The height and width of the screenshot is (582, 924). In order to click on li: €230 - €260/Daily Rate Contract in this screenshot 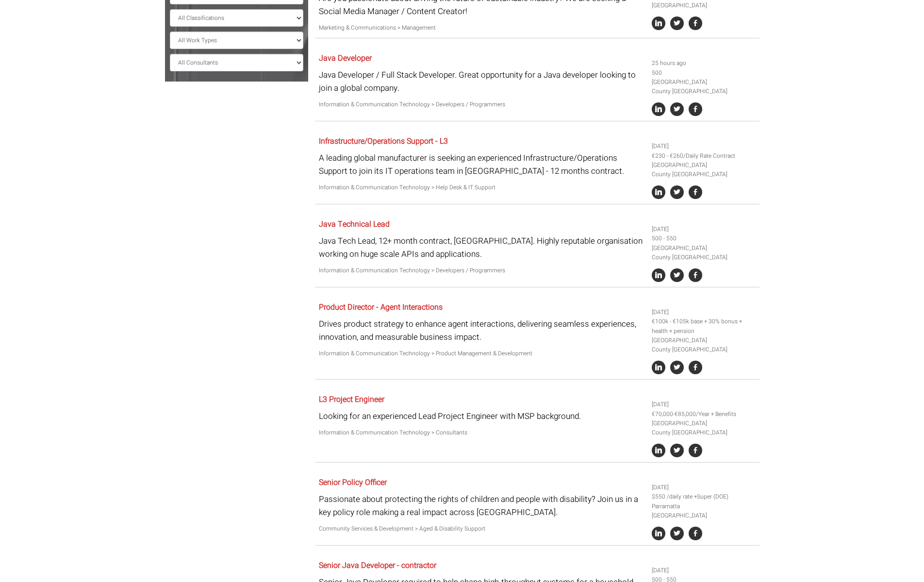, I will do `click(704, 156)`.